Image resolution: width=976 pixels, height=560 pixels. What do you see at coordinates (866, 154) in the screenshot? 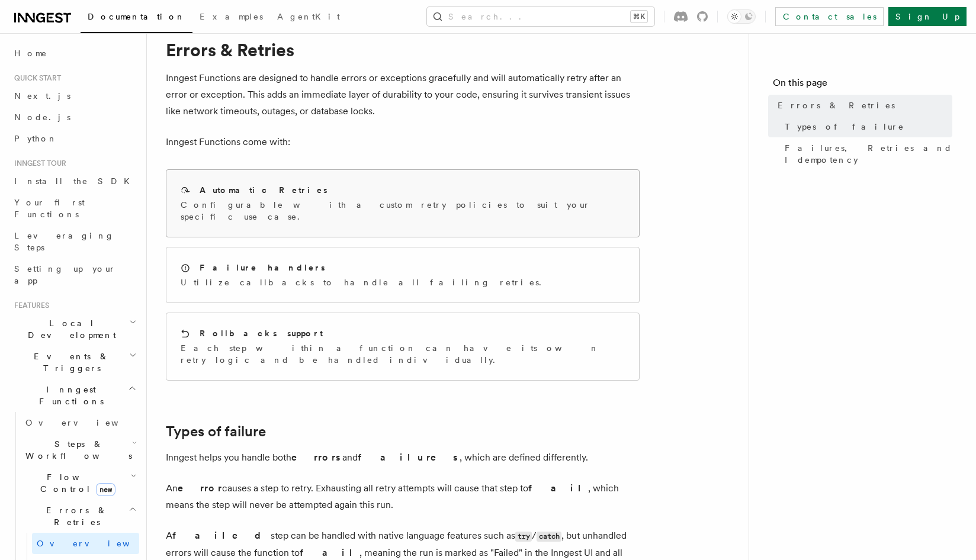
I see `a: Failures, Retries and Idempotency` at bounding box center [866, 154].